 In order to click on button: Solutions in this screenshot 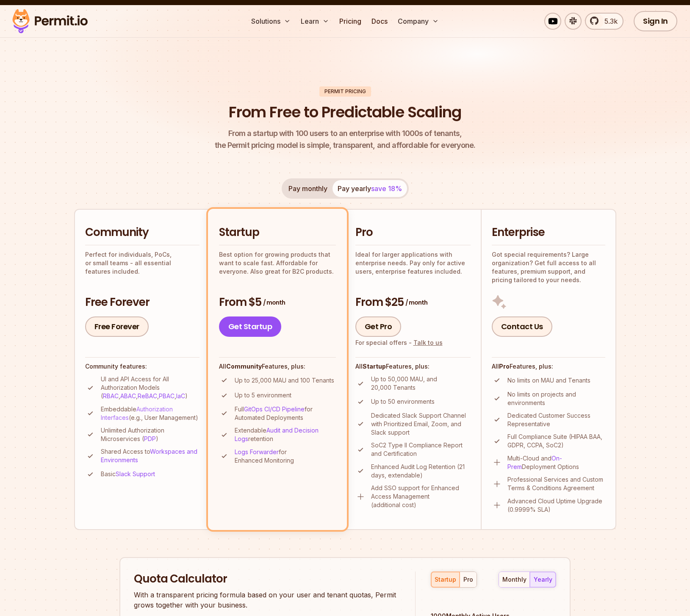, I will do `click(270, 21)`.